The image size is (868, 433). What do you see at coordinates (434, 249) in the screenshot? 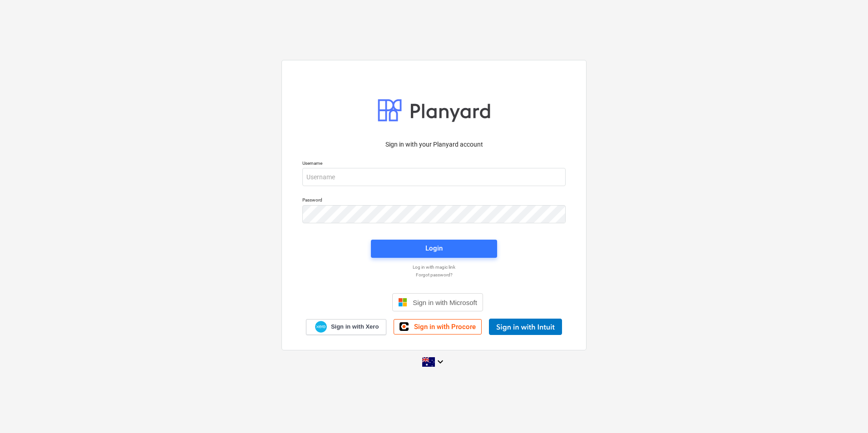
I see `button: Login` at bounding box center [434, 249].